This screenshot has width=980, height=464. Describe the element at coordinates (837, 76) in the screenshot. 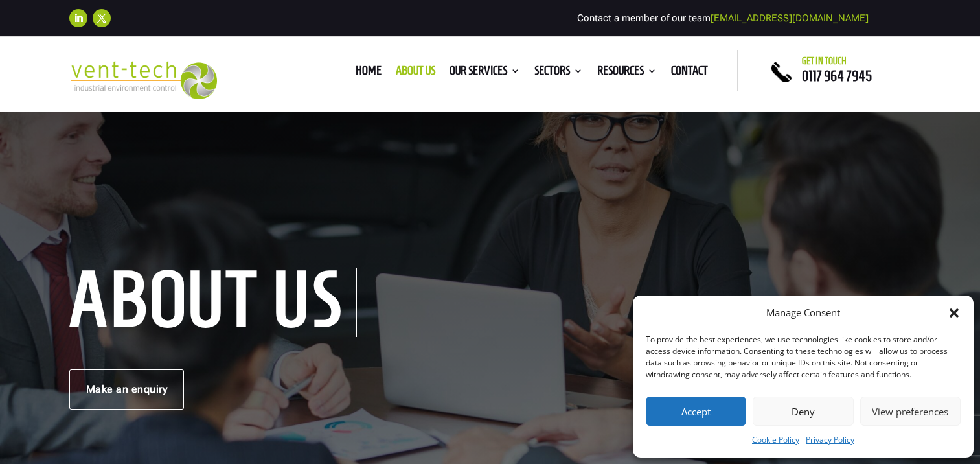

I see `a: 0117 964 7945` at that location.